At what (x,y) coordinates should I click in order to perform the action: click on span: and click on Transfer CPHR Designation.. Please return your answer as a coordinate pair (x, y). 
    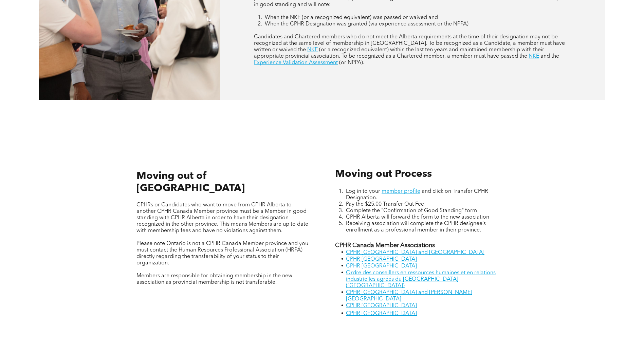
    Looking at the image, I should click on (416, 194).